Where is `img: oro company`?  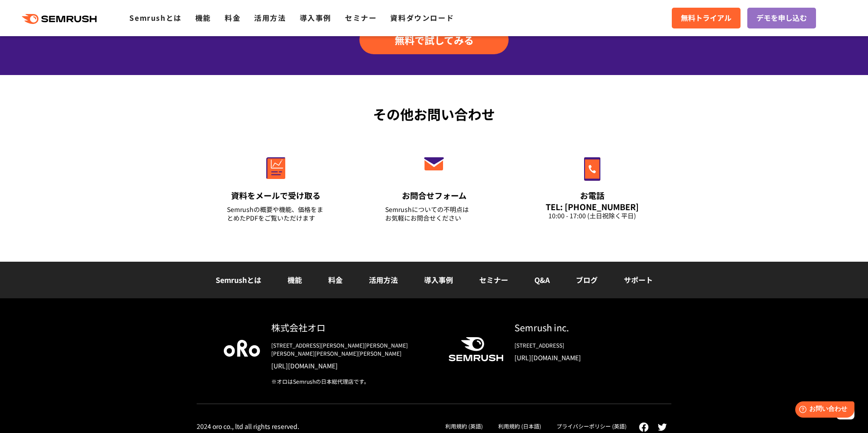
img: oro company is located at coordinates (242, 348).